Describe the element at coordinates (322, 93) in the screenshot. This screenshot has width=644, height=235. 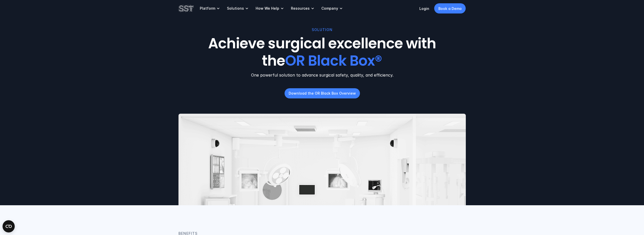
I see `a: Download the OR Black Box Overview` at that location.